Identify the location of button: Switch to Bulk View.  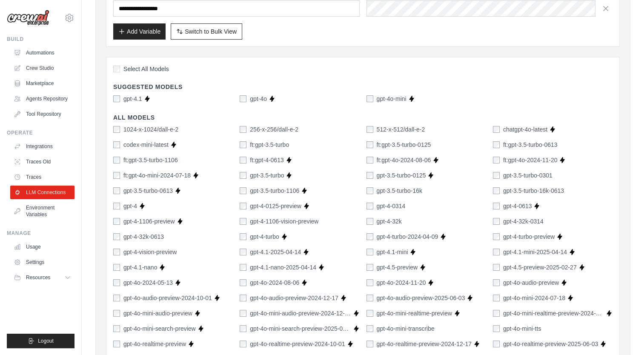
(206, 32).